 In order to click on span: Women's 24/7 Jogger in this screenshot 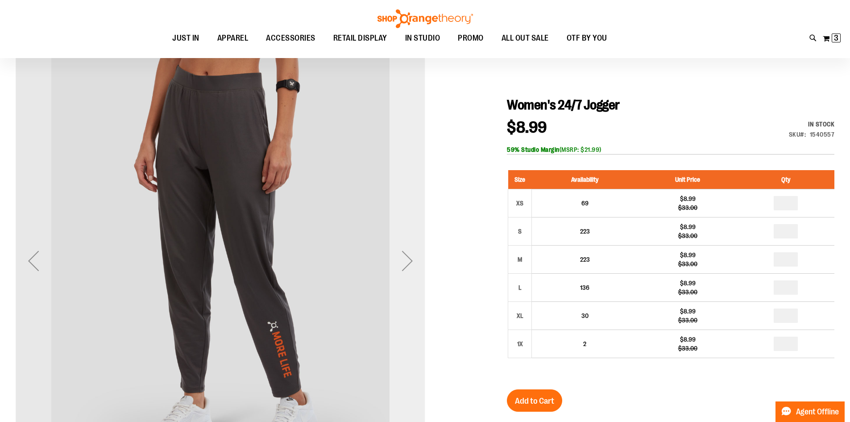, I will do `click(563, 105)`.